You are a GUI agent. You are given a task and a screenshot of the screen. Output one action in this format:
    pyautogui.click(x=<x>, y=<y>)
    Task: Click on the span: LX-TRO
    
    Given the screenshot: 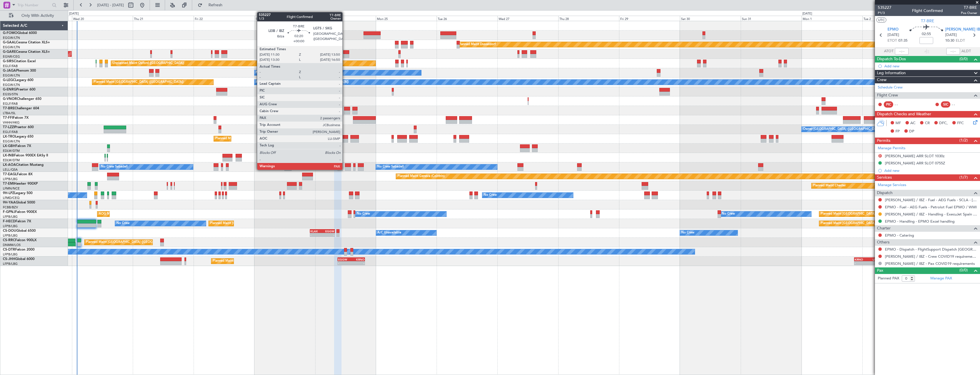 What is the action you would take?
    pyautogui.click(x=9, y=136)
    